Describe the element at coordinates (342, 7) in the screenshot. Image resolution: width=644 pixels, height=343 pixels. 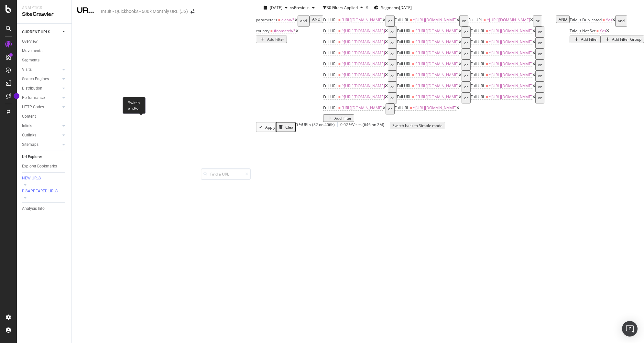
I see `div: 30 Filters Applied` at that location.